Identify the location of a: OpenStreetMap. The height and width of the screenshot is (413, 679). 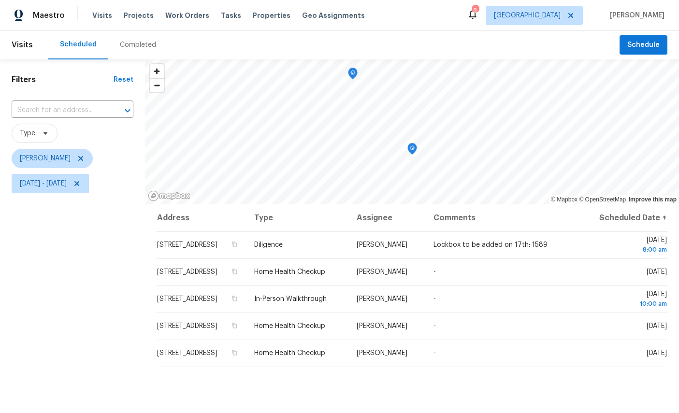
(602, 200).